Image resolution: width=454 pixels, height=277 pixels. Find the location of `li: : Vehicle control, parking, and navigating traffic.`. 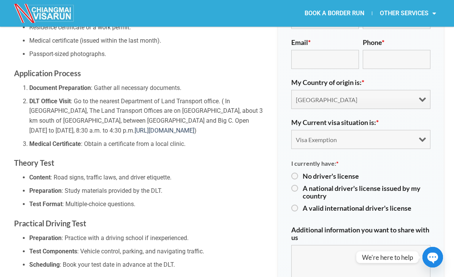

li: : Vehicle control, parking, and navigating traffic. is located at coordinates (148, 251).